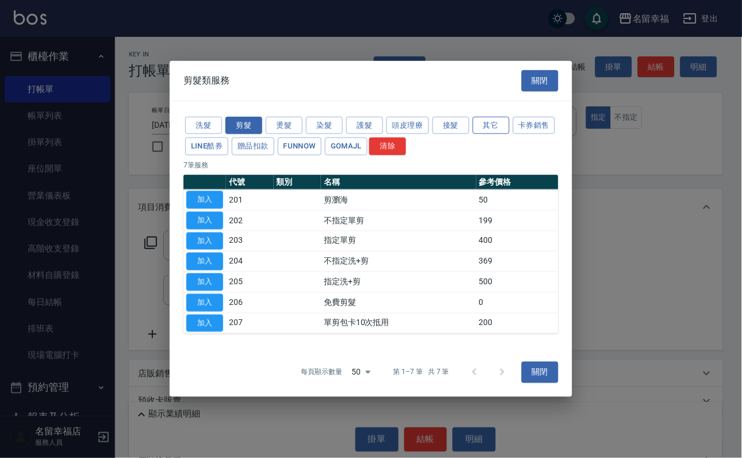  Describe the element at coordinates (284, 125) in the screenshot. I see `button: 燙髮` at that location.